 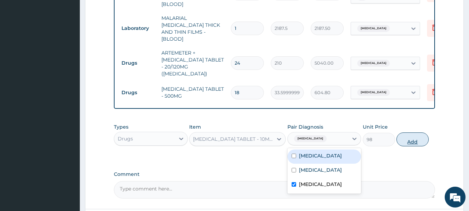 I want to click on img: d_794563401_company_1708531726252_794563401, so click(x=20, y=43).